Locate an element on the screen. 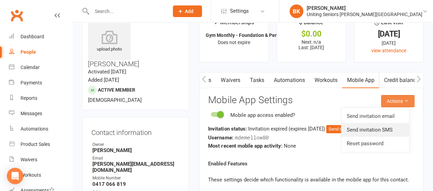  div: Automations is located at coordinates (34, 129).